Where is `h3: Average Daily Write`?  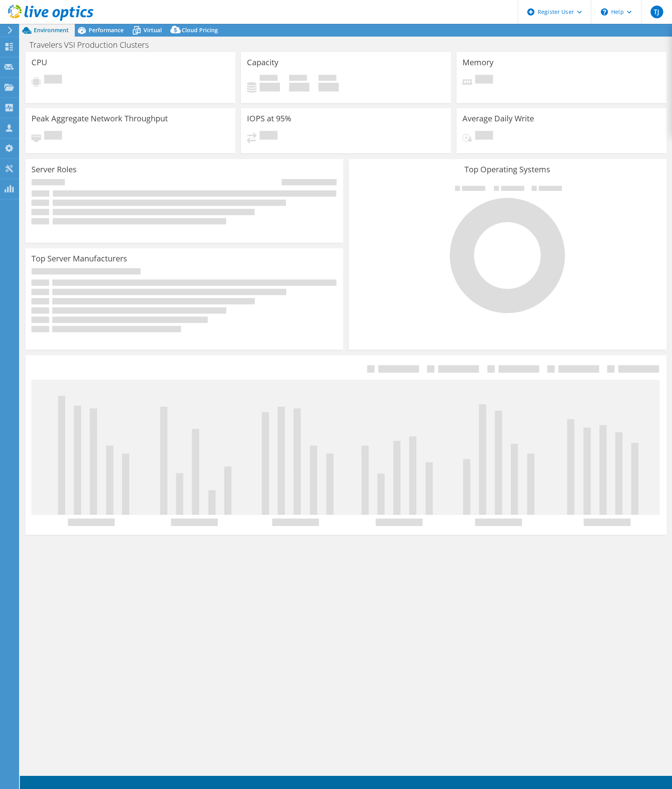 h3: Average Daily Write is located at coordinates (499, 118).